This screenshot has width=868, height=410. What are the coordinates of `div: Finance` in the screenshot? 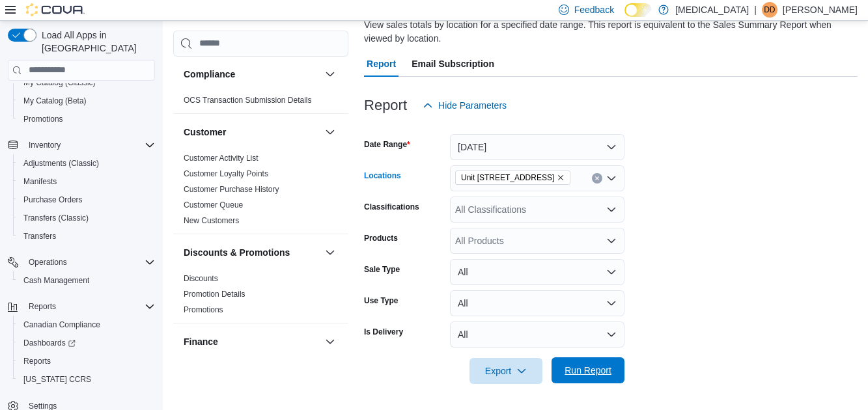 It's located at (260, 378).